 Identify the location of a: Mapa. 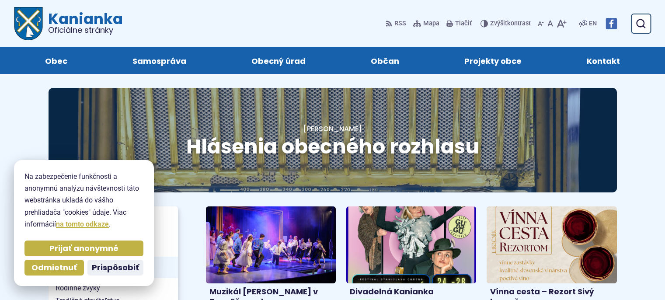
(426, 24).